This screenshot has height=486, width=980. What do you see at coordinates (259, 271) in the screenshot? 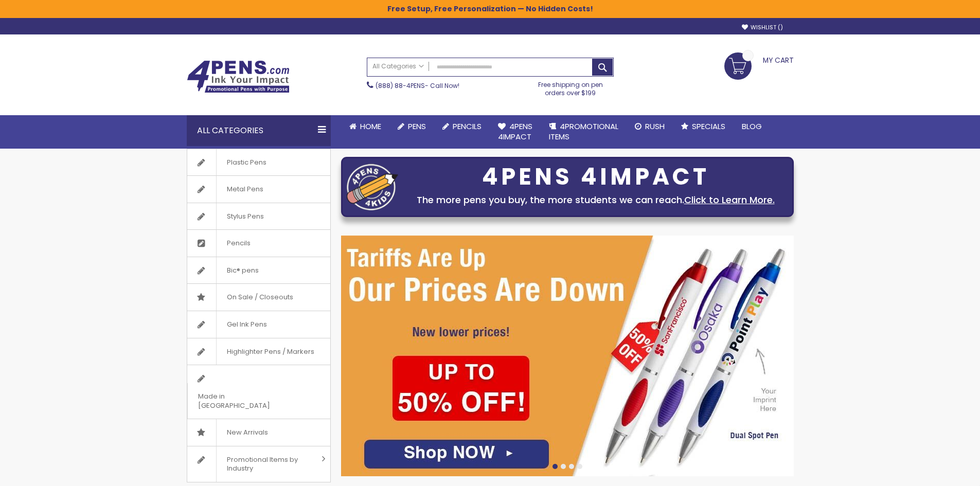
I see `a: Bic® pens` at bounding box center [259, 271].